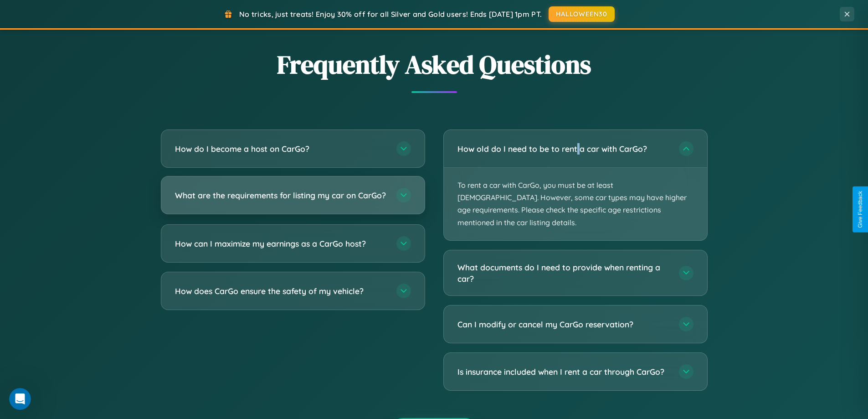 The image size is (868, 419). Describe the element at coordinates (581, 14) in the screenshot. I see `button: HALLOWEEN30` at that location.